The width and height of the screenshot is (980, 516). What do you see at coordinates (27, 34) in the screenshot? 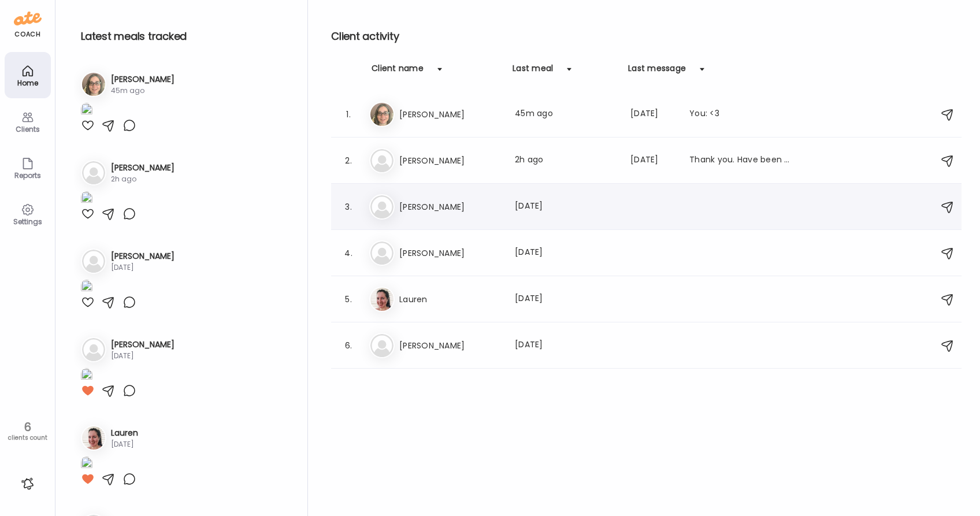
I see `div: coach` at bounding box center [27, 34].